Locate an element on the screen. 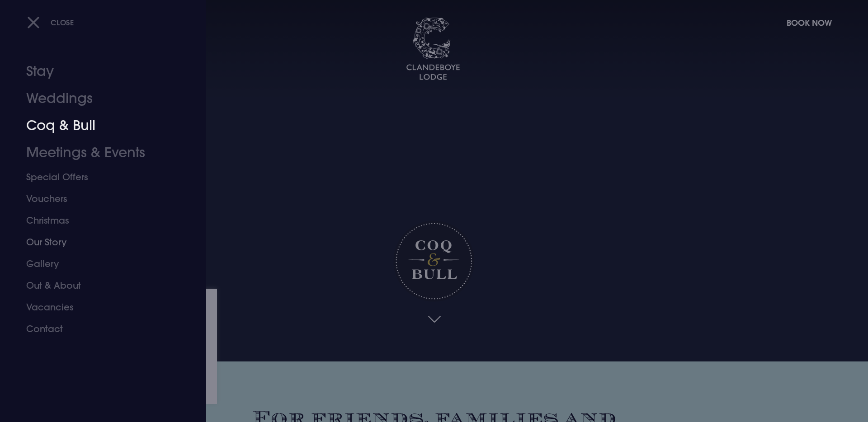 This screenshot has width=868, height=422. a: Gallery is located at coordinates (98, 264).